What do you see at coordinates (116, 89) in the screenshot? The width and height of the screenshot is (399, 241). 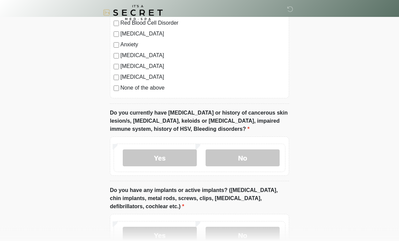 I see `input: None of the above` at bounding box center [116, 89].